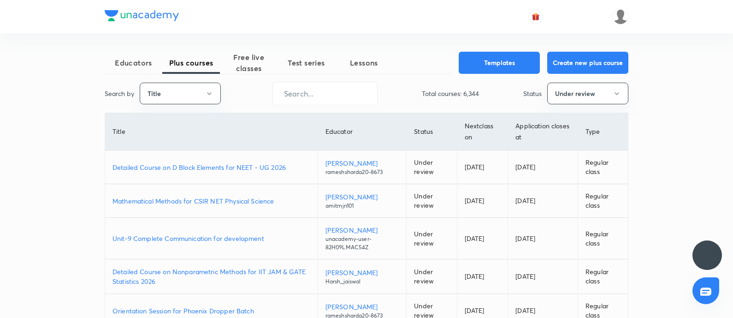 Image resolution: width=733 pixels, height=318 pixels. What do you see at coordinates (211, 238) in the screenshot?
I see `a: Unit-9 Complete Communication for development` at bounding box center [211, 238].